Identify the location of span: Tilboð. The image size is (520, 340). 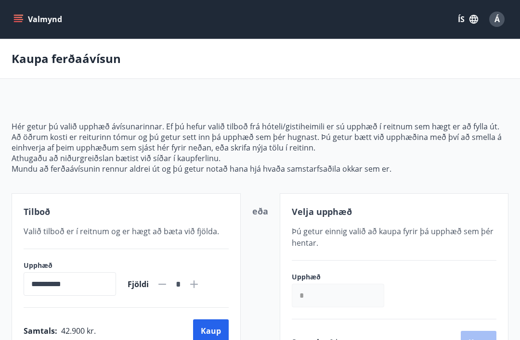
(37, 212).